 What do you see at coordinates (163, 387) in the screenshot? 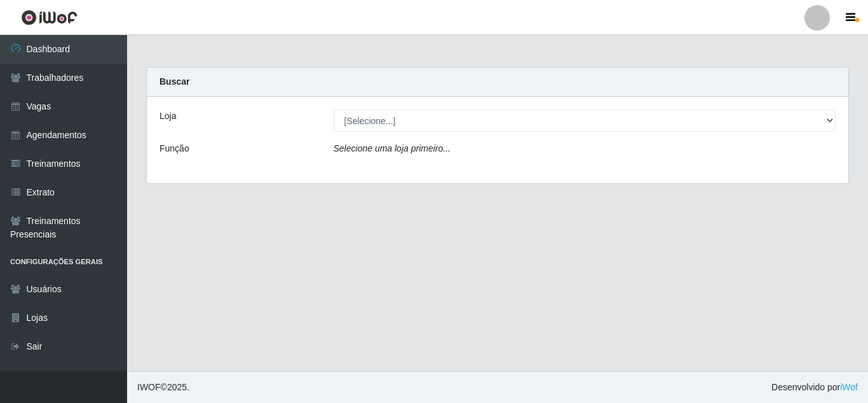
I see `span: © 2025 .` at bounding box center [163, 387].